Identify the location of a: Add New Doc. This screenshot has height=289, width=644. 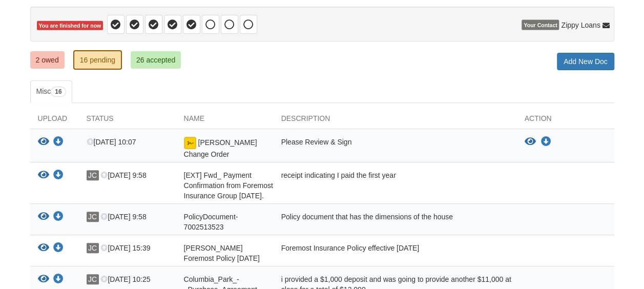
(586, 62).